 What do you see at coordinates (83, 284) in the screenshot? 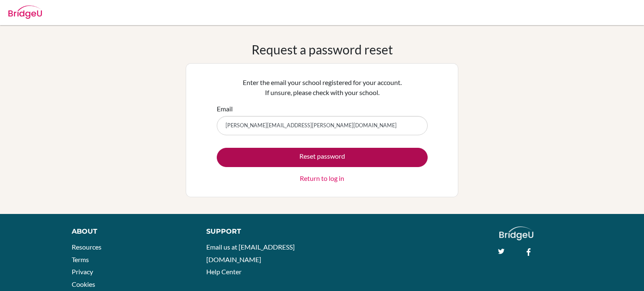
I see `a: Cookies` at bounding box center [83, 284].